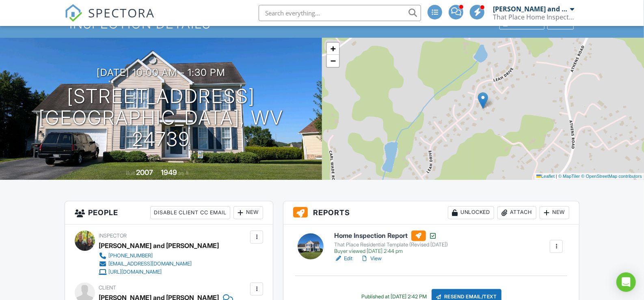  I want to click on h1: Inspection Details, so click(321, 24).